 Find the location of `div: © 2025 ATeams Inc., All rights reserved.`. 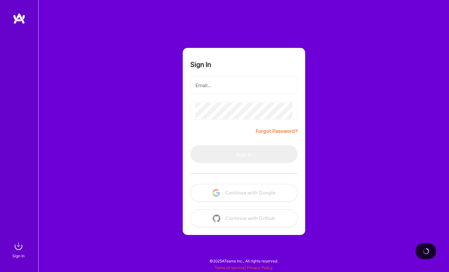

div: © 2025 ATeams Inc., All rights reserved. is located at coordinates (244, 261).